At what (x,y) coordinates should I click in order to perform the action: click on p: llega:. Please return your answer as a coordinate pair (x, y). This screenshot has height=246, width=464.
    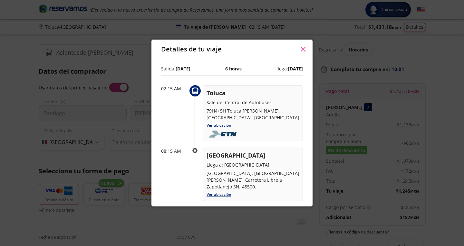
    Looking at the image, I should click on (290, 69).